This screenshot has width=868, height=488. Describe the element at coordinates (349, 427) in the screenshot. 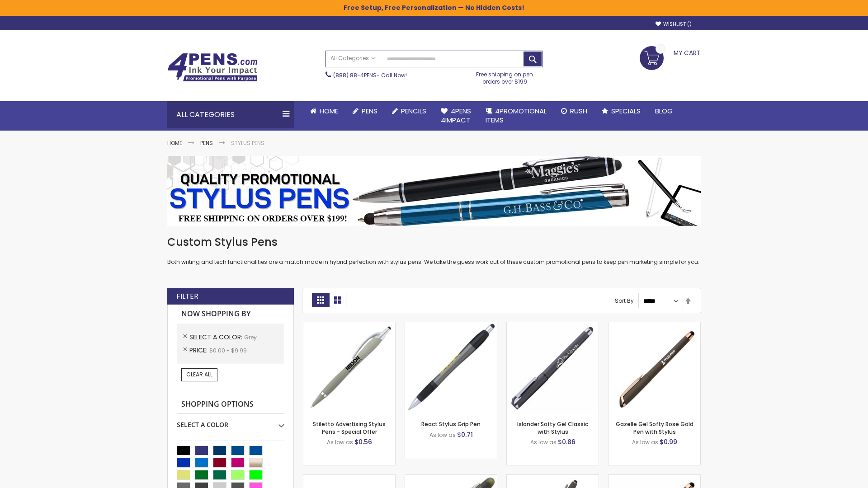

I see `a: Stiletto Advertising Stylus Pens - Special Offer` at that location.